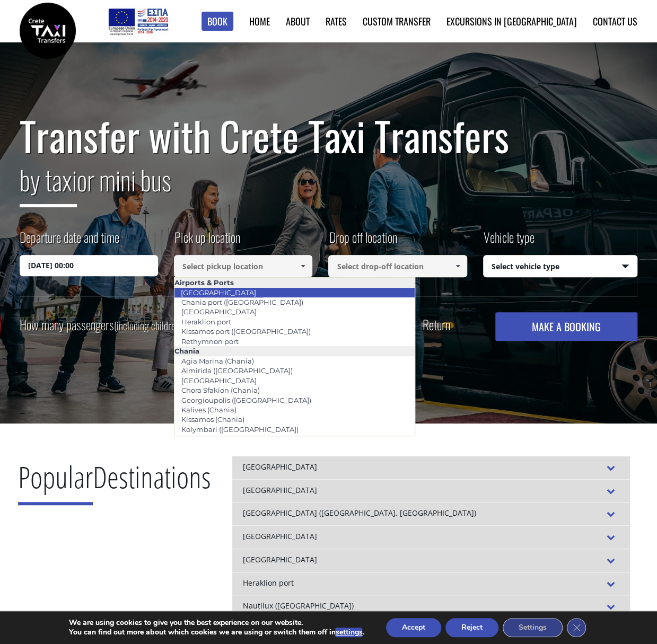  What do you see at coordinates (396, 22) in the screenshot?
I see `a: Custom Transfer` at bounding box center [396, 22].